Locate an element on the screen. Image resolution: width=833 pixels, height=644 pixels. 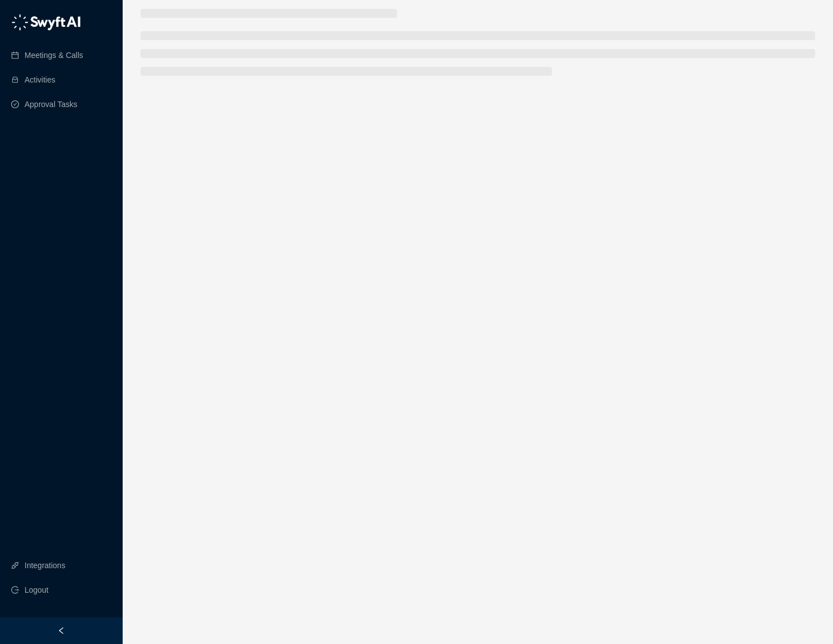
span: left is located at coordinates (61, 631).